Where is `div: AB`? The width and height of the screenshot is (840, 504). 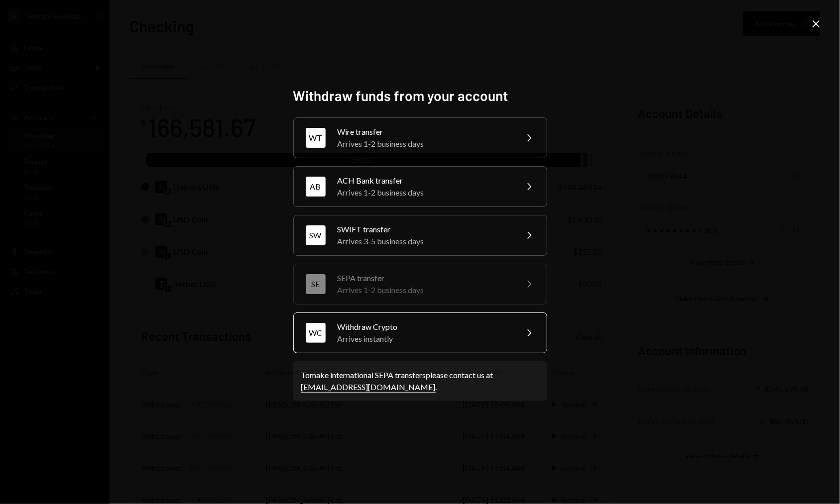 div: AB is located at coordinates (316, 186).